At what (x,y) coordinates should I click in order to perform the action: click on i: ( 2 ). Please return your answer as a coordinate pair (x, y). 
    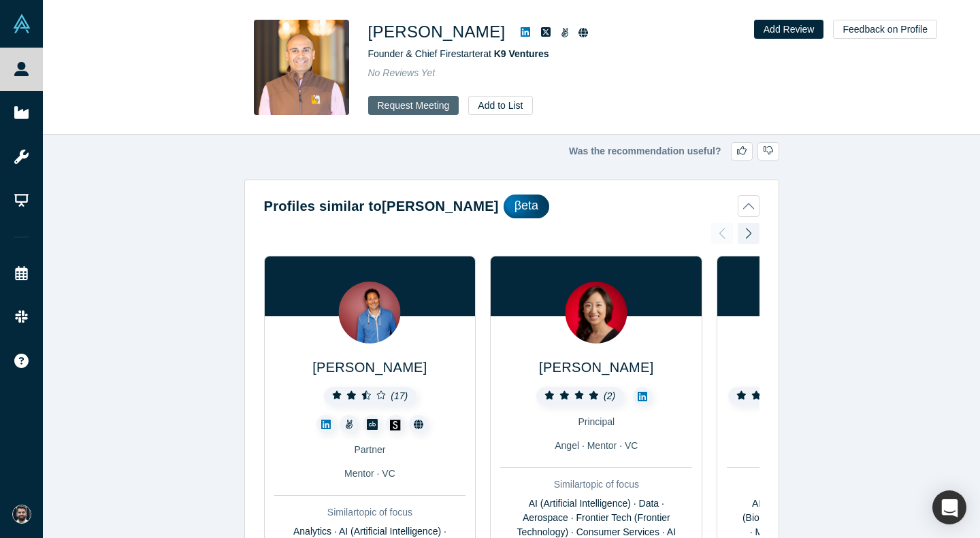
    Looking at the image, I should click on (609, 396).